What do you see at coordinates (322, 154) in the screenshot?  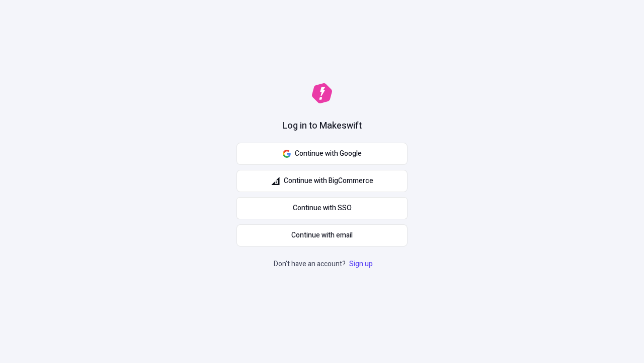 I see `button: Continue with Google` at bounding box center [322, 154].